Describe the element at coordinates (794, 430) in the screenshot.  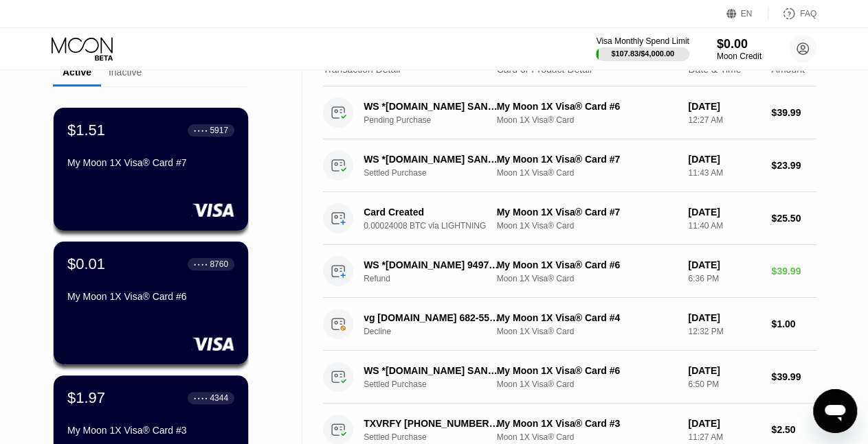
I see `div: $2.50` at that location.